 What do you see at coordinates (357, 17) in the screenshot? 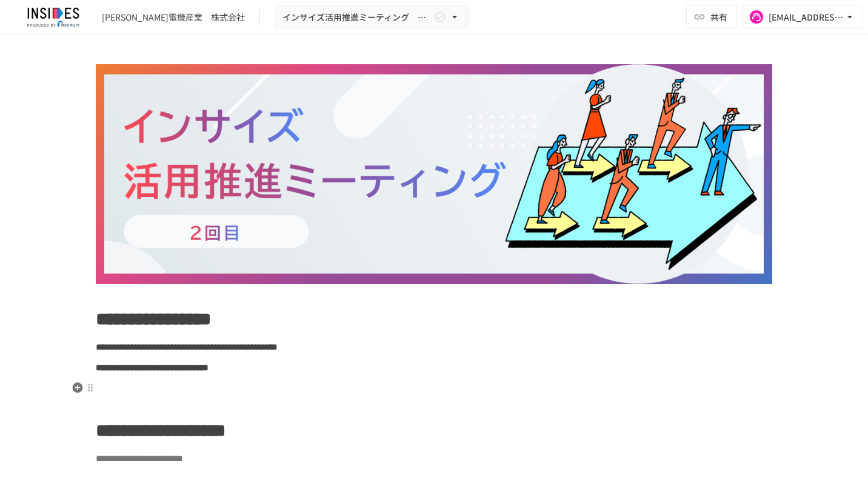
I see `span: インサイズ活用推進ミーティング ～2回目～` at bounding box center [357, 17].